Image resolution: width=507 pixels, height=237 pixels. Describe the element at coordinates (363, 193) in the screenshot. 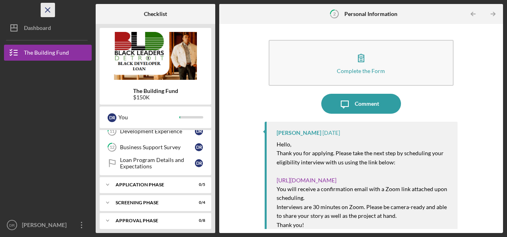

I see `mark: You will receive a confirmation email with a Zoom link attached upon scheduling.` at that location.